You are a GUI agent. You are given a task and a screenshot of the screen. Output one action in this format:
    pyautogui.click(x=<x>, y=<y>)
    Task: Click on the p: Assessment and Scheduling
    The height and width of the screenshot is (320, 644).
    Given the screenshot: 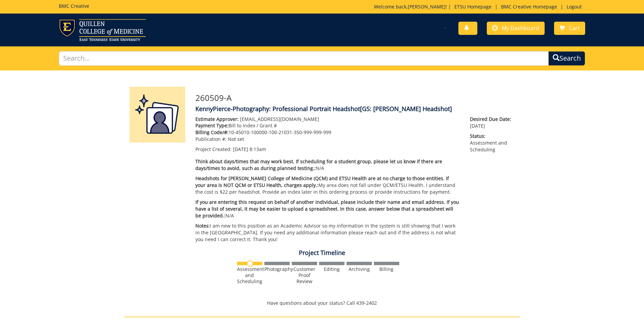 What is the action you would take?
    pyautogui.click(x=492, y=143)
    